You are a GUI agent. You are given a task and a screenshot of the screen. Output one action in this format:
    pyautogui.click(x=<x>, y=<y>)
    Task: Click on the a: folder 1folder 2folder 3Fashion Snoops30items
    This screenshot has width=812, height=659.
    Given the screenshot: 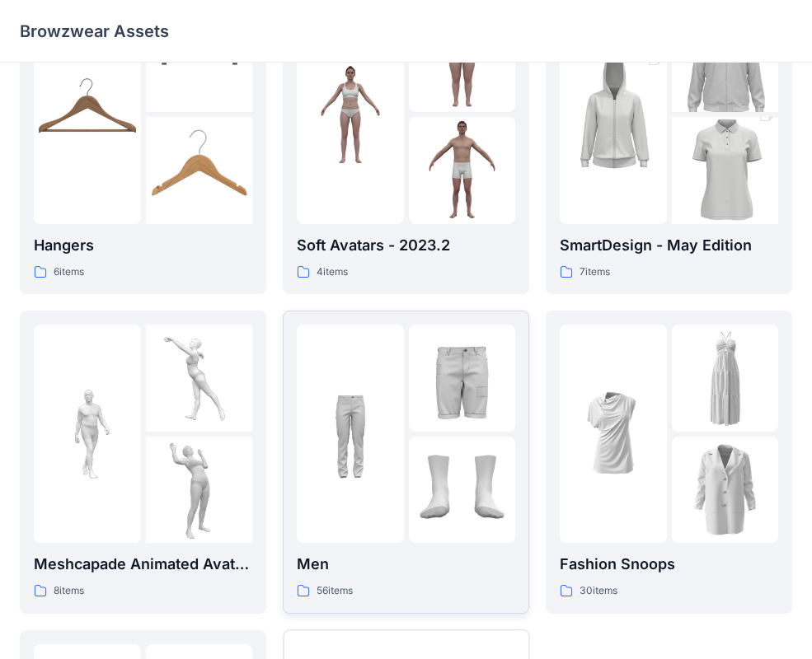 What is the action you would take?
    pyautogui.click(x=668, y=462)
    